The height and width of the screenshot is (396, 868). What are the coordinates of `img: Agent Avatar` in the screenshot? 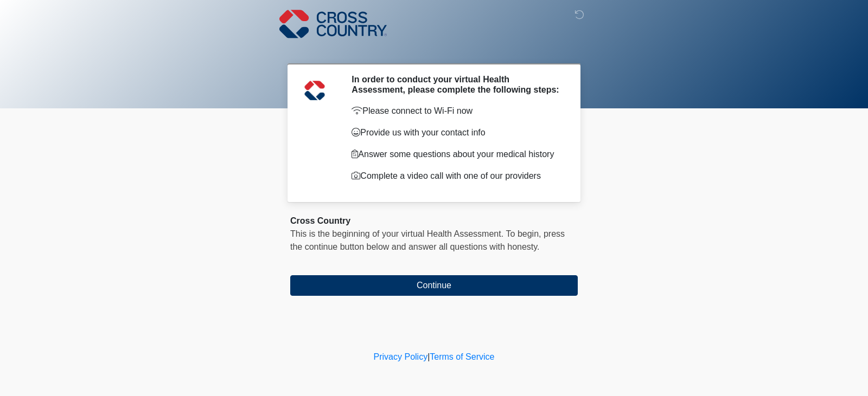 It's located at (314, 90).